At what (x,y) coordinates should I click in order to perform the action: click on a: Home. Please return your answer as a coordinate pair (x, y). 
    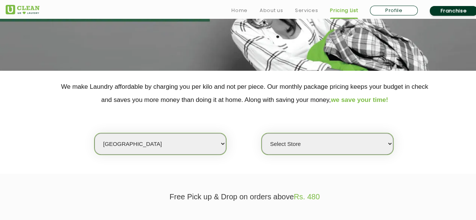
    Looking at the image, I should click on (239, 11).